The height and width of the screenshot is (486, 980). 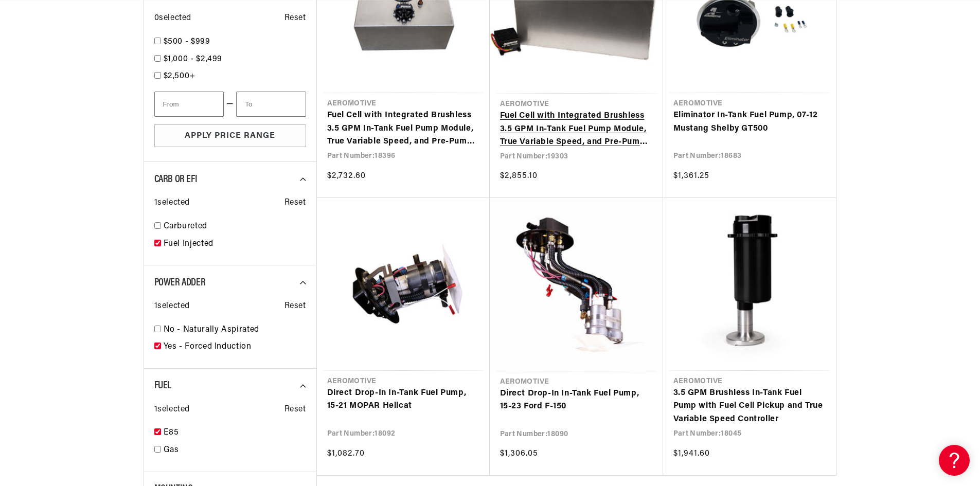 What do you see at coordinates (193, 59) in the screenshot?
I see `span: $1,000 - $2,499` at bounding box center [193, 59].